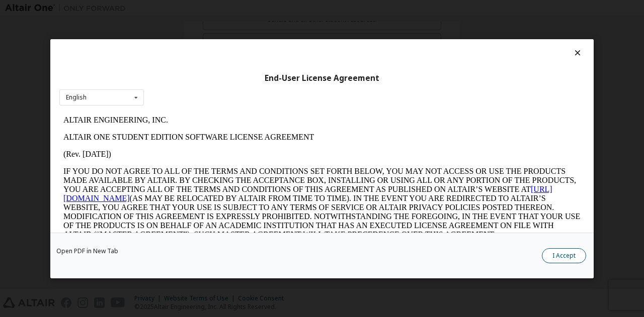  What do you see at coordinates (322, 78) in the screenshot?
I see `div: End-User License Agreement` at bounding box center [322, 78].